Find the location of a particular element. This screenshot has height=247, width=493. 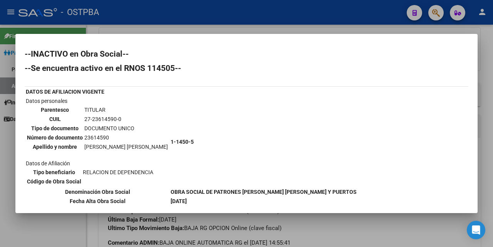

th: Parentesco is located at coordinates (55, 110).